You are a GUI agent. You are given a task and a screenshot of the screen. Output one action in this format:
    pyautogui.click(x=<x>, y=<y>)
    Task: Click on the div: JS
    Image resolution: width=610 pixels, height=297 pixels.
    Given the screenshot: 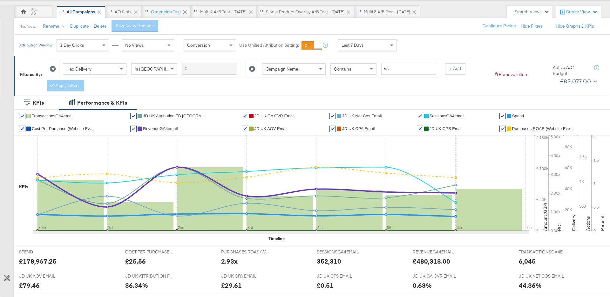 What is the action you would take?
    pyautogui.click(x=33, y=13)
    